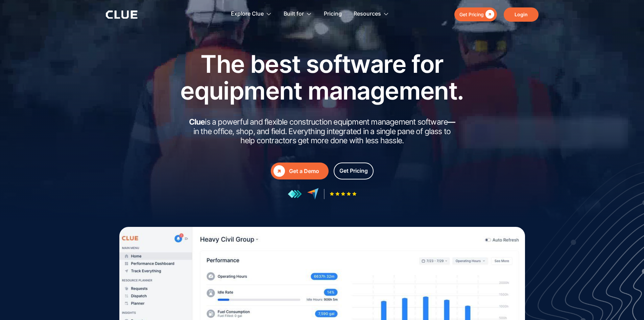 Image resolution: width=644 pixels, height=320 pixels. Describe the element at coordinates (628, 304) in the screenshot. I see `div: Chat Widget` at that location.